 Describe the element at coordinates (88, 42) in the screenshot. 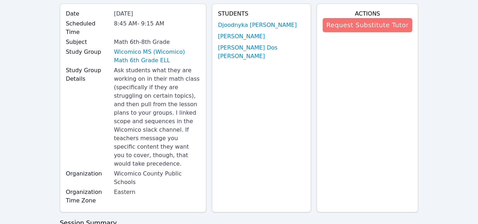

I see `label: Subject` at that location.